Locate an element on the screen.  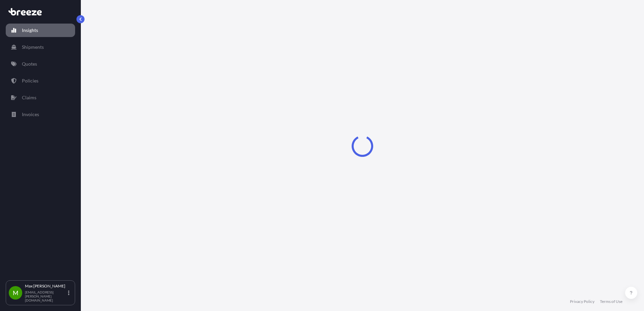
a: Shipments is located at coordinates (40, 47).